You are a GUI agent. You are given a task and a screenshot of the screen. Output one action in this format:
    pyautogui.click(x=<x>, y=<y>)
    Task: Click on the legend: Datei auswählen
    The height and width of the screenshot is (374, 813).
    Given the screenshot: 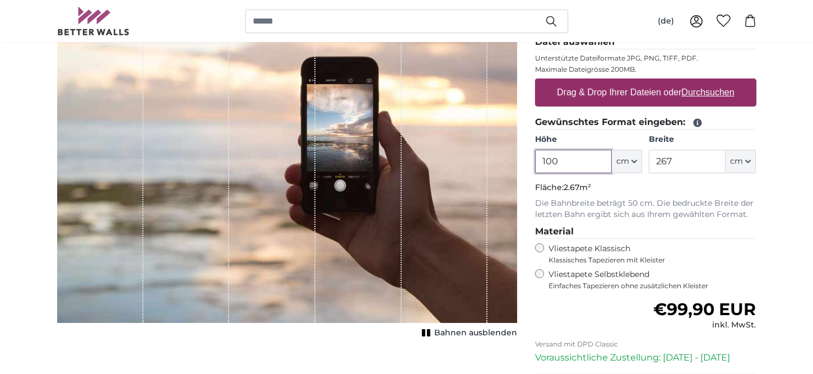 What is the action you would take?
    pyautogui.click(x=645, y=42)
    